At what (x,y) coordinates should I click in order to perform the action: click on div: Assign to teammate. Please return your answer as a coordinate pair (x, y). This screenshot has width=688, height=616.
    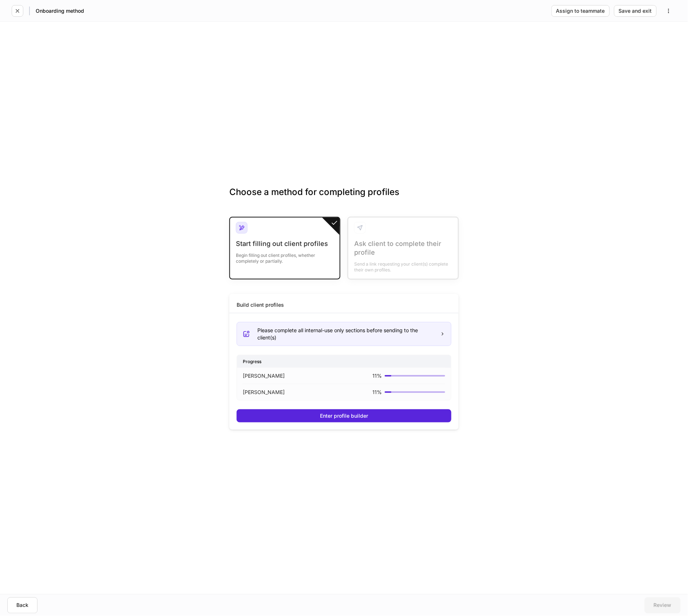
    Looking at the image, I should click on (581, 11).